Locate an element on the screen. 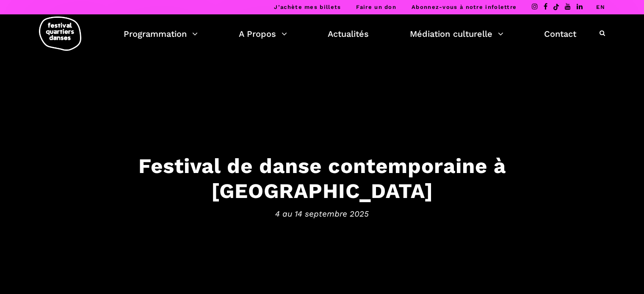 This screenshot has height=294, width=644. a: EN is located at coordinates (600, 7).